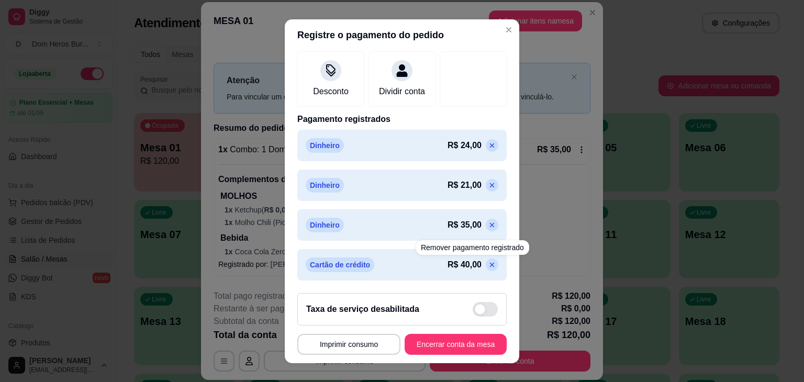 The image size is (804, 382). What do you see at coordinates (402, 92) in the screenshot?
I see `div: Dividir conta` at bounding box center [402, 92].